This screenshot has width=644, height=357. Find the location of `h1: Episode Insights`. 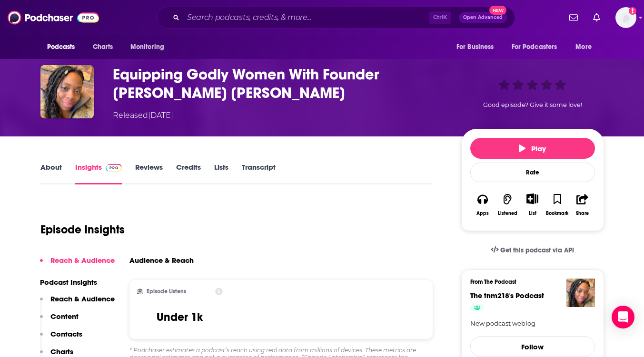

h1: Episode Insights is located at coordinates (82, 230).